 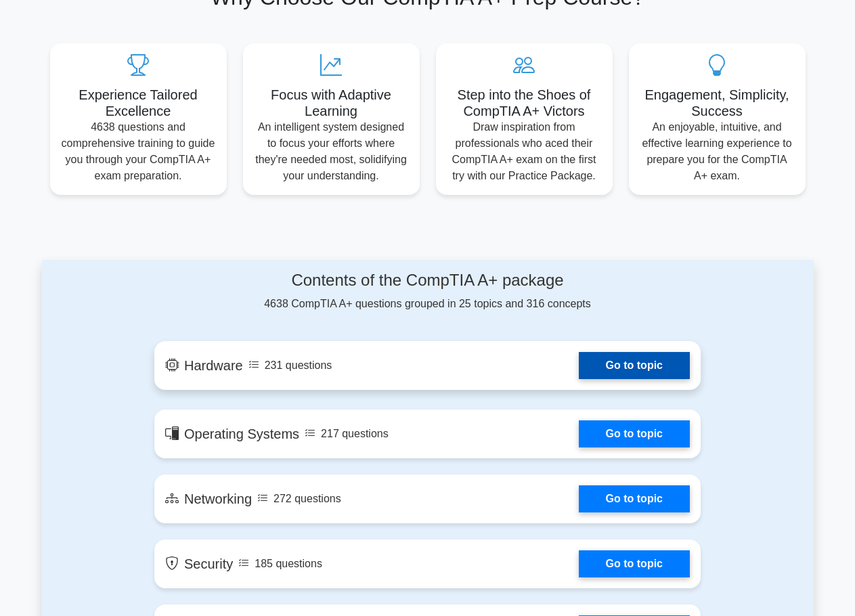 What do you see at coordinates (717, 103) in the screenshot?
I see `h5: Engagement, Simplicity, Success` at bounding box center [717, 103].